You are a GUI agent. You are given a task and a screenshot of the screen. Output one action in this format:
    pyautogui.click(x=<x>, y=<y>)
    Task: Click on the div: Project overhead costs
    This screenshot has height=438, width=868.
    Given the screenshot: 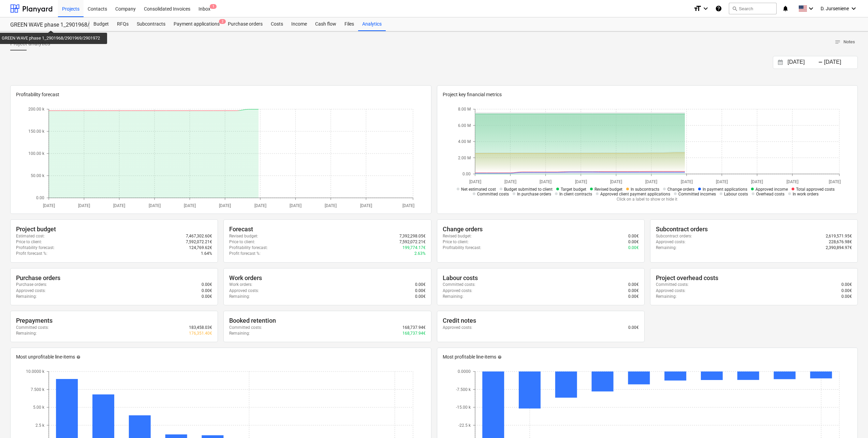 What is the action you would take?
    pyautogui.click(x=754, y=278)
    